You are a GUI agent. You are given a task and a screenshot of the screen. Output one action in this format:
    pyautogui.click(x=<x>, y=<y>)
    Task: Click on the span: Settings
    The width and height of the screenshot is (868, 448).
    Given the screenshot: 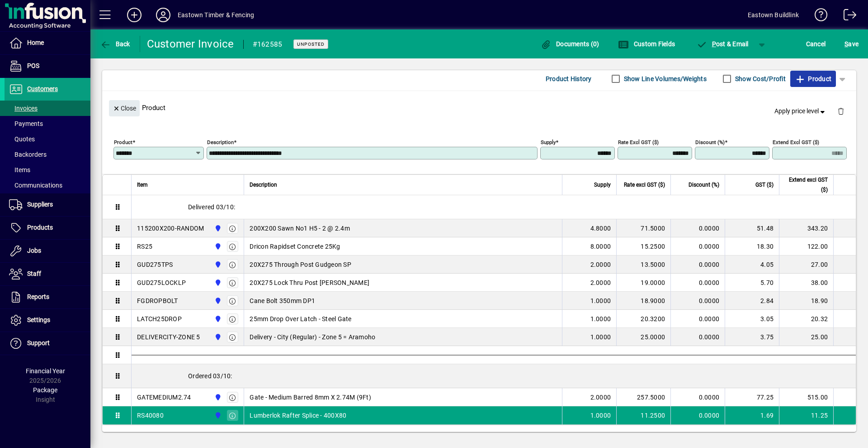 What is the action you would take?
    pyautogui.click(x=38, y=320)
    